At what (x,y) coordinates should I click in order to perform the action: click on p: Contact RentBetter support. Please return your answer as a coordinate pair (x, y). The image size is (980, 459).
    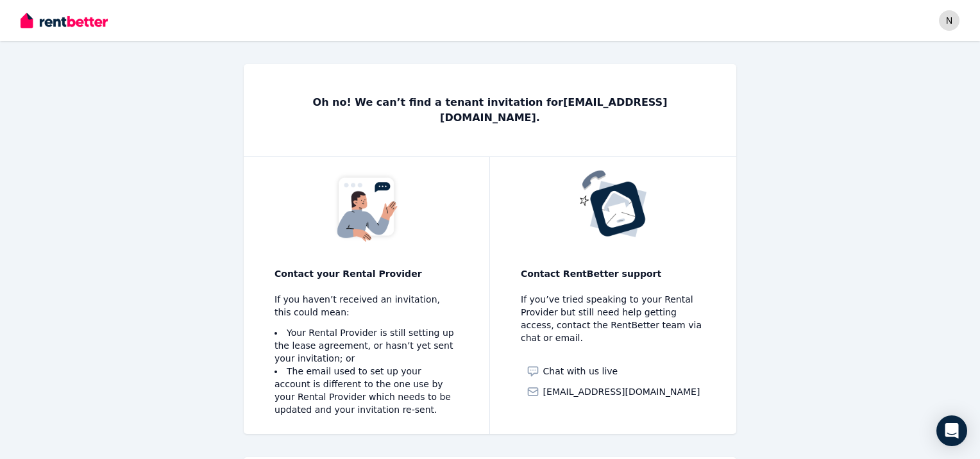
    Looking at the image, I should click on (612, 273).